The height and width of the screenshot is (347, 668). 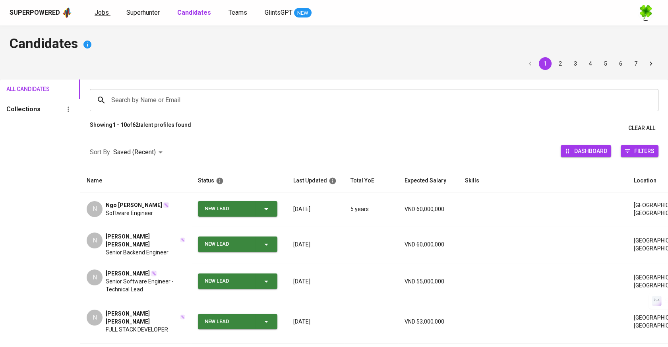 What do you see at coordinates (606, 64) in the screenshot?
I see `button: Go to page 5` at bounding box center [606, 64].